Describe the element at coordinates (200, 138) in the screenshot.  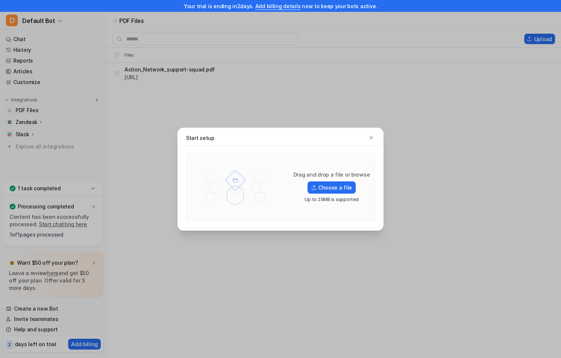
I see `p: Start setup` at that location.